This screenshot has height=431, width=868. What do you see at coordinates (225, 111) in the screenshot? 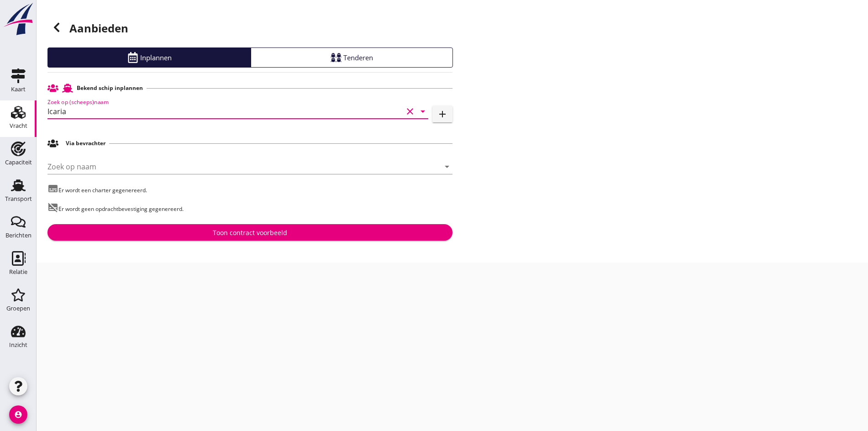
I see `input: Zoek op (scheeps)naam` at bounding box center [225, 111].